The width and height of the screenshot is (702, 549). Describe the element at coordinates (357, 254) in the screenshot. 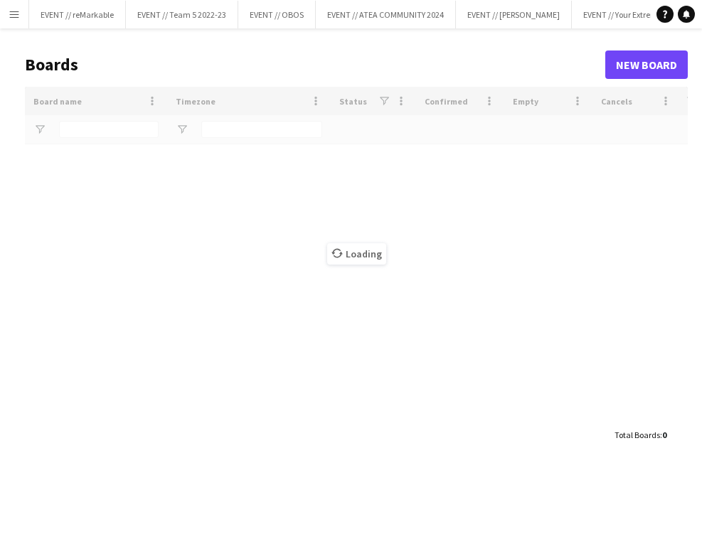

I see `span: Loading` at that location.